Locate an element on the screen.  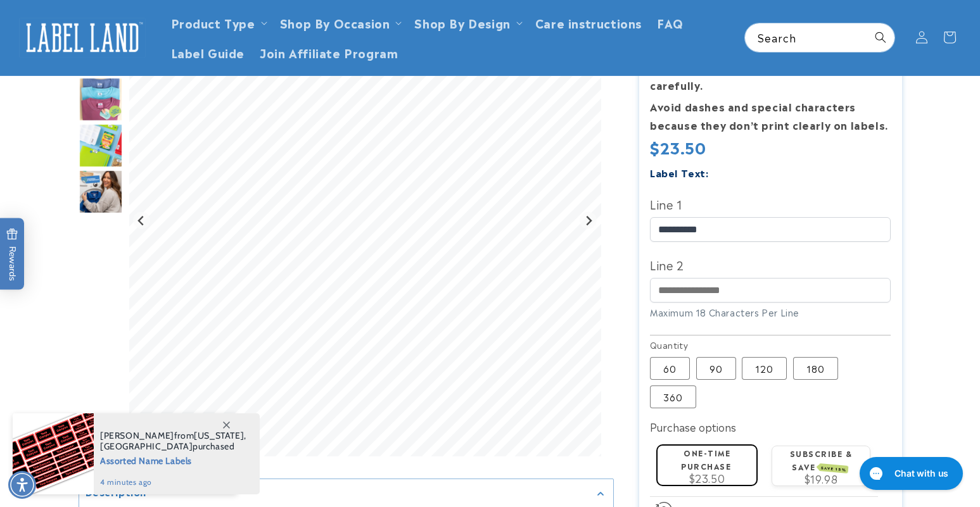
label: Line 1 is located at coordinates (770, 204).